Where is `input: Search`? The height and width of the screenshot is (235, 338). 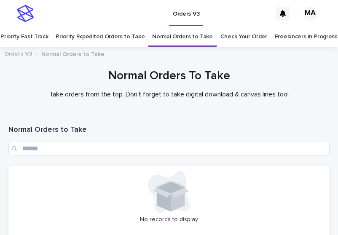 input: Search is located at coordinates (169, 149).